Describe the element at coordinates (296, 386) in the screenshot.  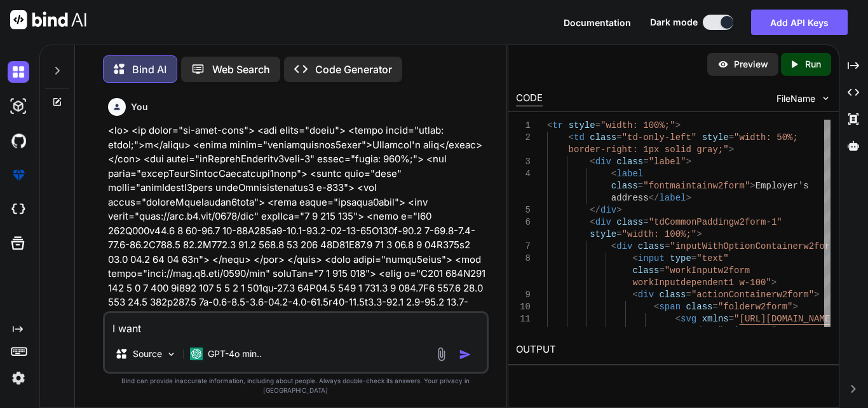
I see `p: Bind can provide inaccurate information, including about people. Always double-check its answers....` at that location.